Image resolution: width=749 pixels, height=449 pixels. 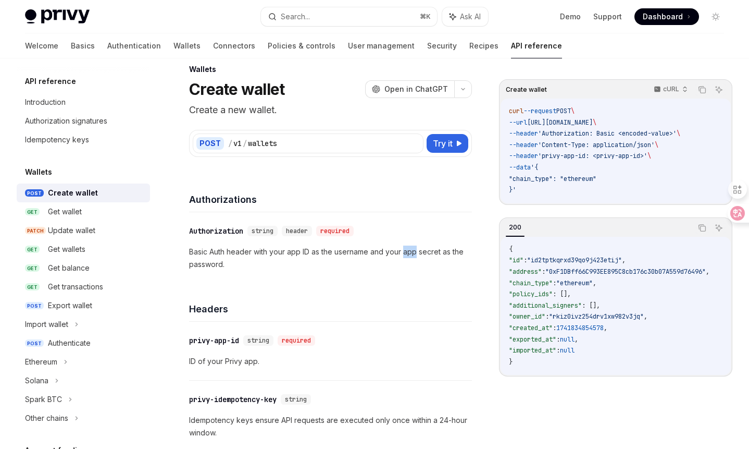 What do you see at coordinates (83, 249) in the screenshot?
I see `a: GETGet wallets` at bounding box center [83, 249].